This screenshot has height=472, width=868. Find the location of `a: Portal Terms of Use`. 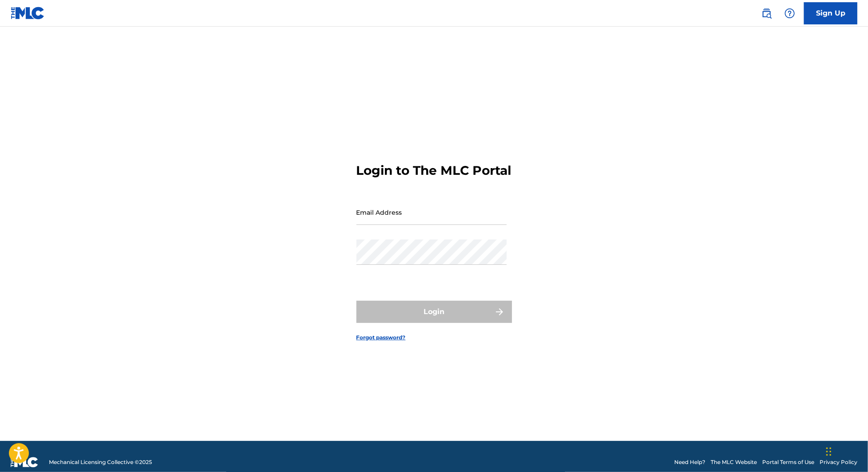

a: Portal Terms of Use is located at coordinates (788, 463).